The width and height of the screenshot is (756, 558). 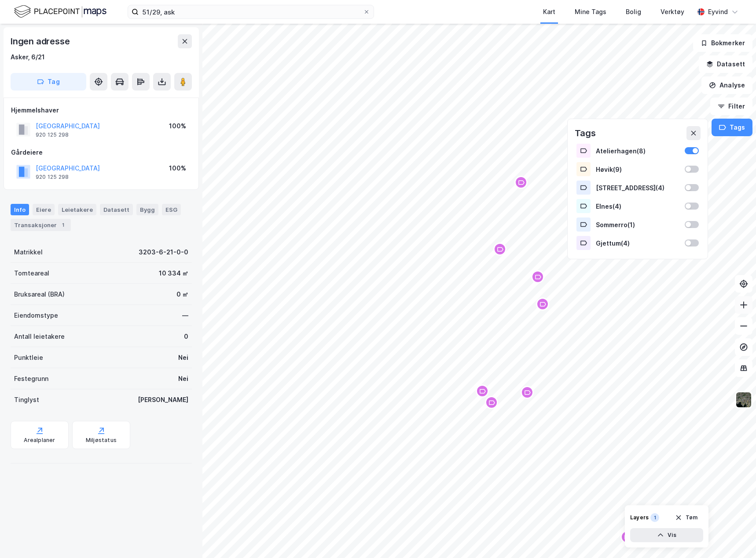 What do you see at coordinates (31, 273) in the screenshot?
I see `div: Tomteareal` at bounding box center [31, 273].